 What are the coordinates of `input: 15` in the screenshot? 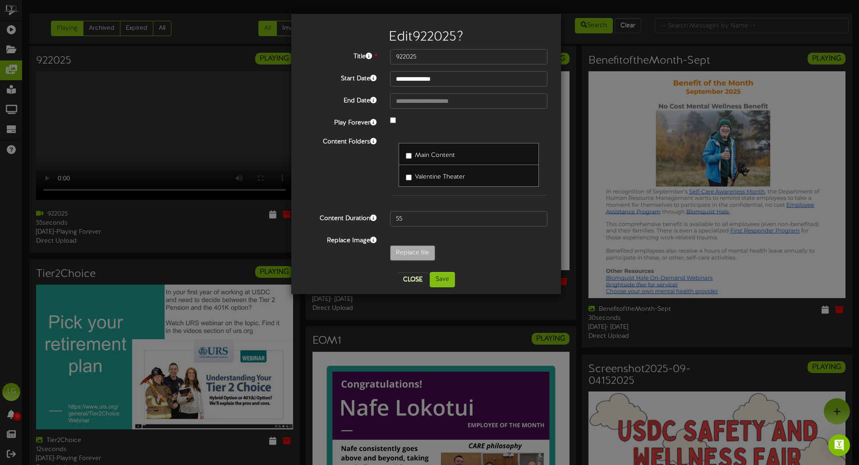 It's located at (469, 219).